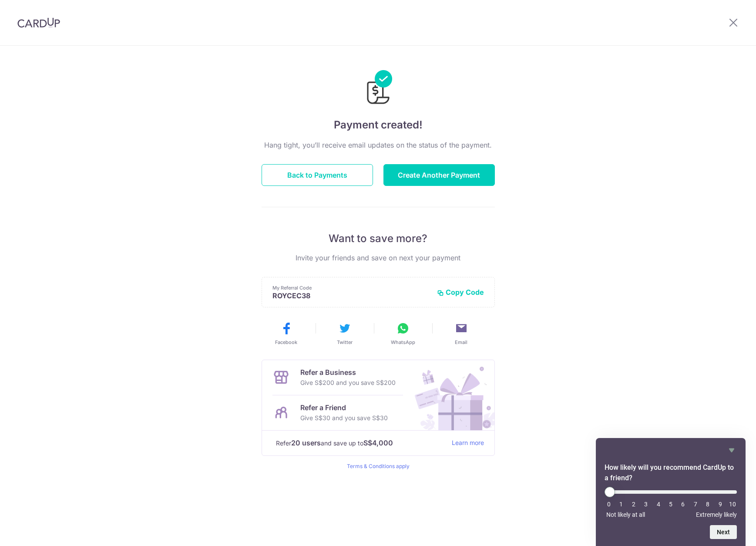  What do you see at coordinates (347, 372) in the screenshot?
I see `p: Refer a Business` at bounding box center [347, 372].